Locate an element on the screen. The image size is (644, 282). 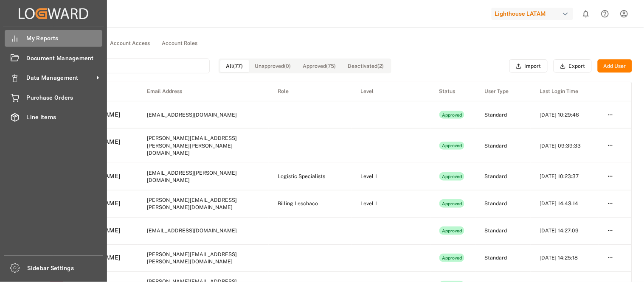
a: Document Management is located at coordinates (54, 58).